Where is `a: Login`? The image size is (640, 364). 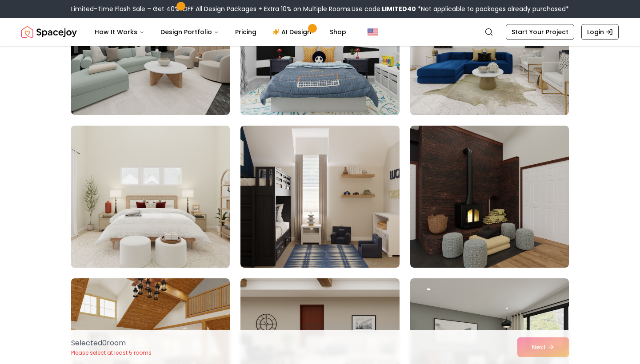
a: Login is located at coordinates (600, 32).